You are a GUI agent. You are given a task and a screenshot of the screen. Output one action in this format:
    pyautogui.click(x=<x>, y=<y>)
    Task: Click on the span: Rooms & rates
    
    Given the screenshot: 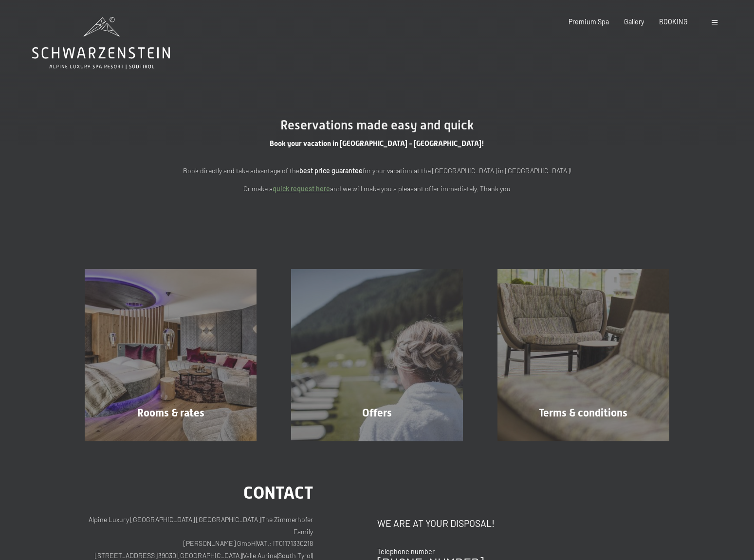 What is the action you would take?
    pyautogui.click(x=171, y=413)
    